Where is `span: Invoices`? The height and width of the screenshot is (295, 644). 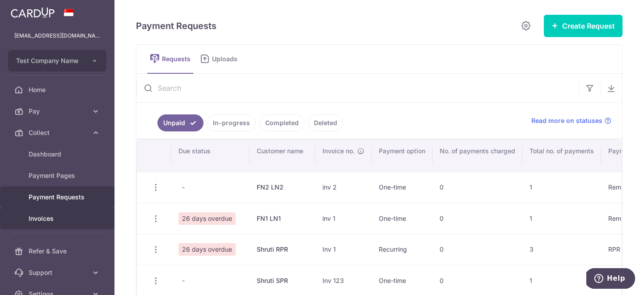 span: Invoices is located at coordinates (58, 219).